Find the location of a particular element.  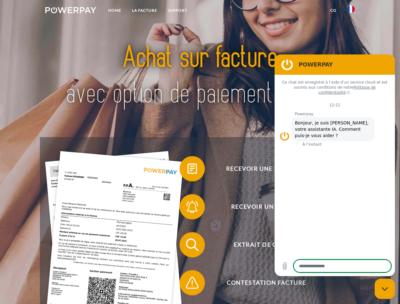

a: CG is located at coordinates (333, 10).